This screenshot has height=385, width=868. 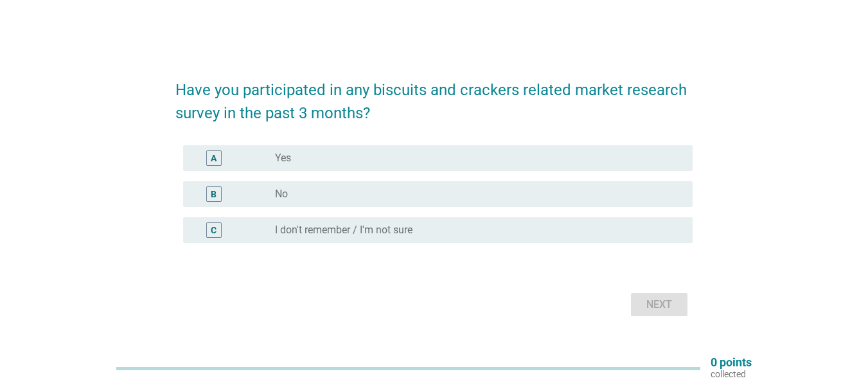 I want to click on div: B, so click(x=214, y=193).